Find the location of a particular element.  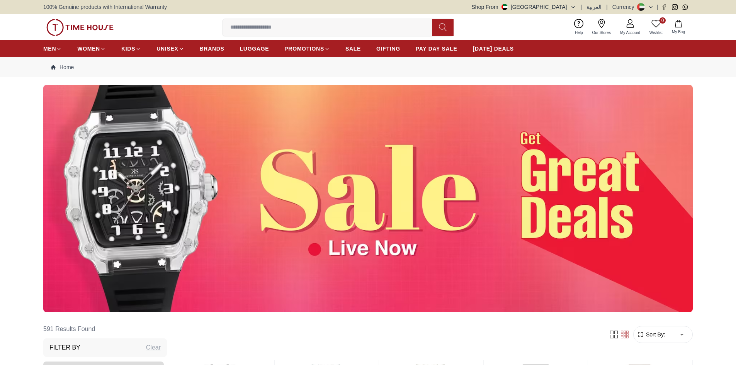

a: WOMEN is located at coordinates (92, 49).